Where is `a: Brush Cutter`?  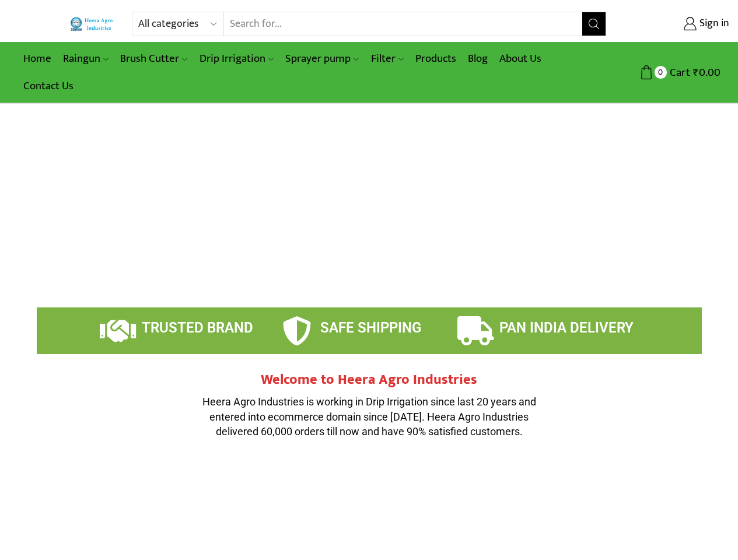
a: Brush Cutter is located at coordinates (153, 58).